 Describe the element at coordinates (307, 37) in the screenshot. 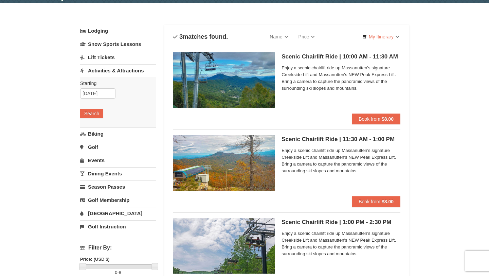

I see `a: Price` at that location.